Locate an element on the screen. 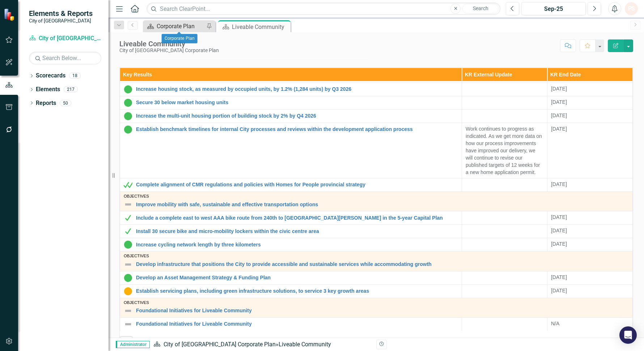 Image resolution: width=644 pixels, height=351 pixels. button: Sep-25 is located at coordinates (553, 8).